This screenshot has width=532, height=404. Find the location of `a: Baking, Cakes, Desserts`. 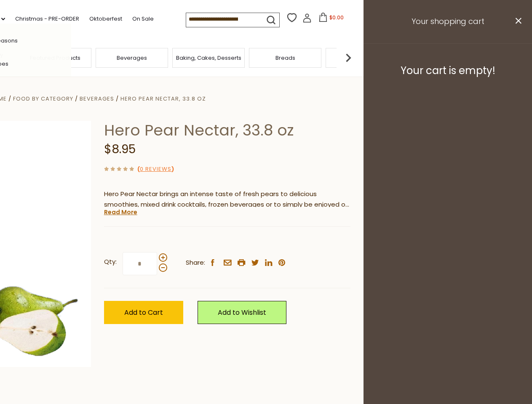

a: Baking, Cakes, Desserts is located at coordinates (208, 58).